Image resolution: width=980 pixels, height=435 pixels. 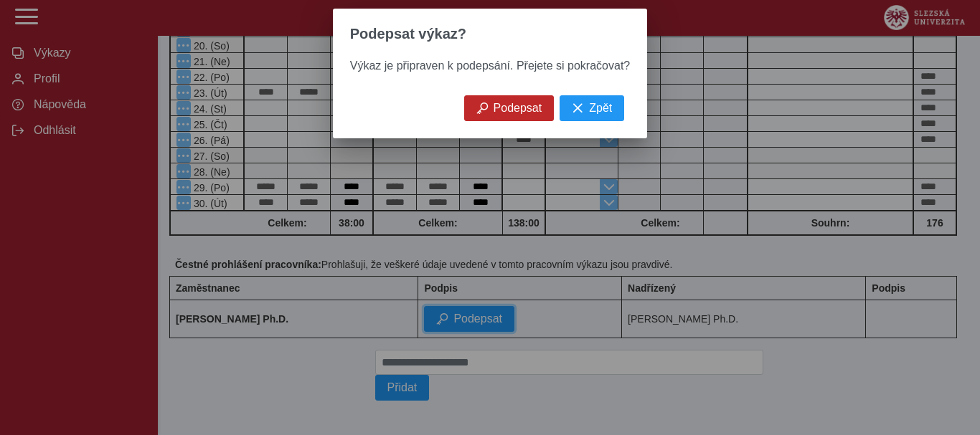 I want to click on span: Zpět, so click(x=601, y=108).